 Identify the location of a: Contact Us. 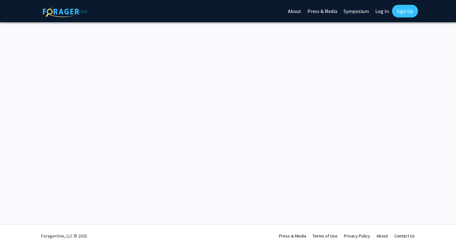
(405, 235).